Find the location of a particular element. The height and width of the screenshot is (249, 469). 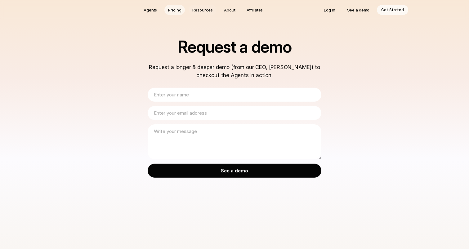

p: Get Started is located at coordinates (393, 10).